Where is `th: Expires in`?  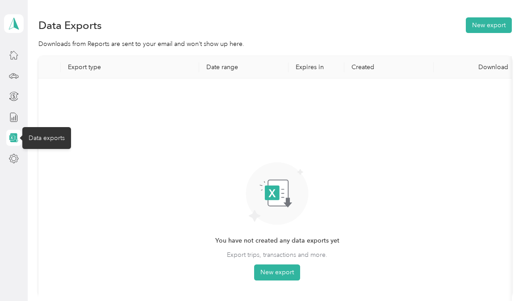
th: Expires in is located at coordinates (316, 67).